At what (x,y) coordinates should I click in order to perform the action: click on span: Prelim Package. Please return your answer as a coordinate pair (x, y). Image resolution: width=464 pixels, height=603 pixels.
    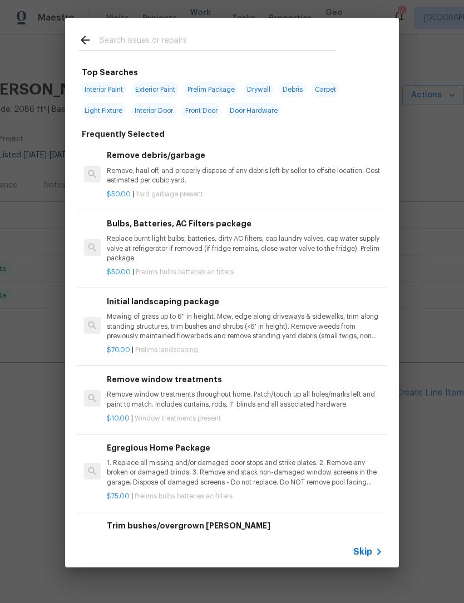
    Looking at the image, I should click on (211, 90).